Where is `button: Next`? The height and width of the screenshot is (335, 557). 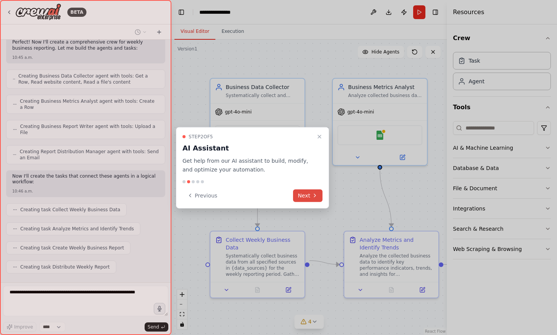
button: Next is located at coordinates (308, 195).